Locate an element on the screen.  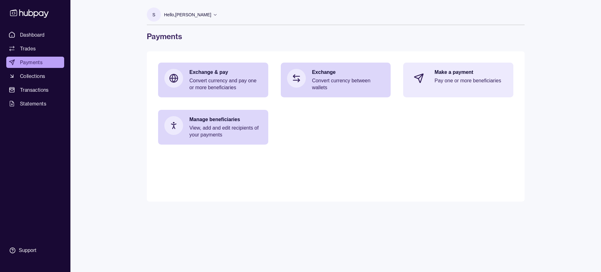
p: Convert currency between wallets is located at coordinates (349, 84).